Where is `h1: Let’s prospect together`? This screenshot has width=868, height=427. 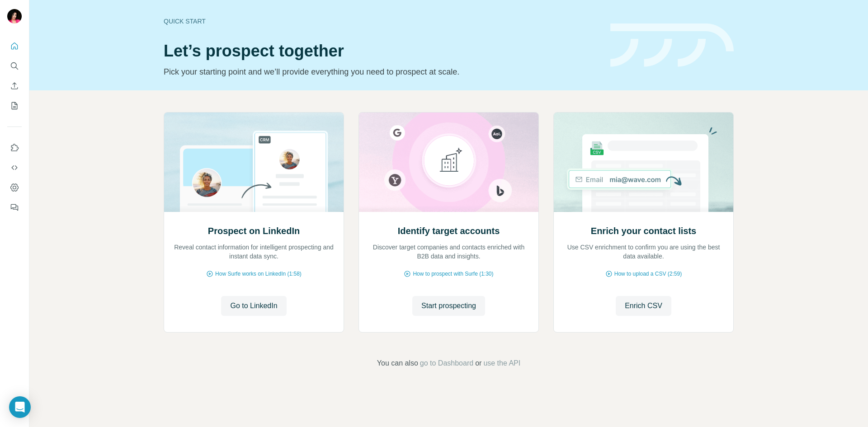 h1: Let’s prospect together is located at coordinates (382, 51).